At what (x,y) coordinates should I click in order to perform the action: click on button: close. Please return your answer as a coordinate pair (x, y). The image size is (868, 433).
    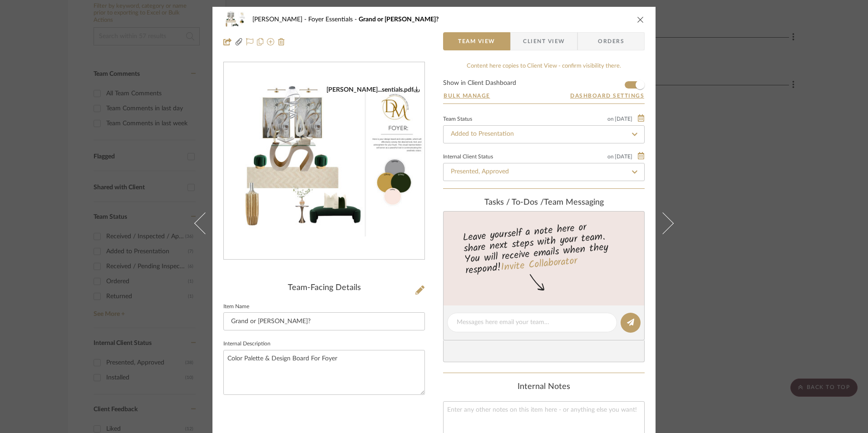
    Looking at the image, I should click on (641, 19).